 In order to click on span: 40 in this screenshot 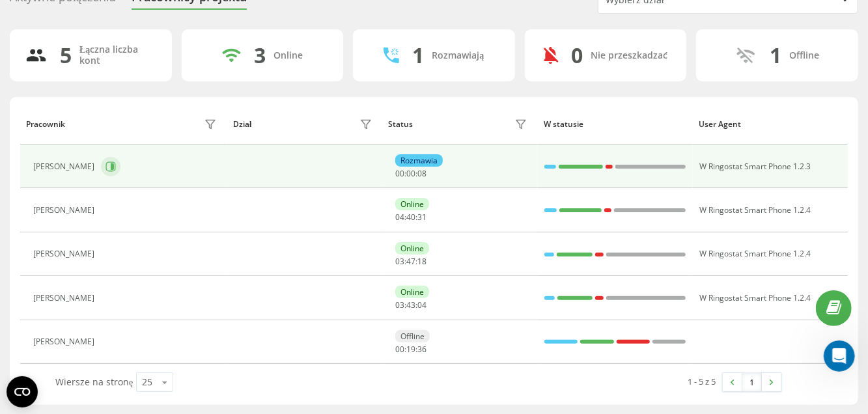, I will do `click(411, 216)`.